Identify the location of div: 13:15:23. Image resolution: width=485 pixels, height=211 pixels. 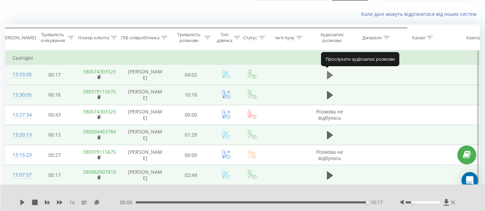
(19, 155).